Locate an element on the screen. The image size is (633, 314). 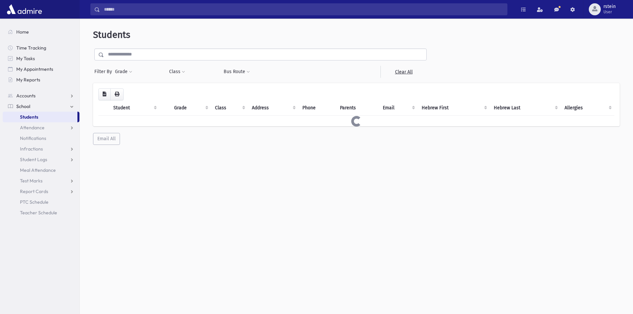
a: Students is located at coordinates (40, 117).